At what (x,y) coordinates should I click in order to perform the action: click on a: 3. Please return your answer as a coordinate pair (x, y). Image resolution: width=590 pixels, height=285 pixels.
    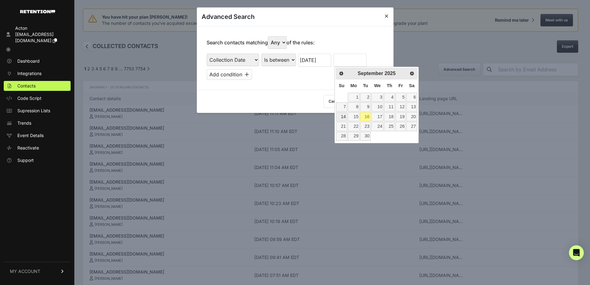
    Looking at the image, I should click on (378, 97).